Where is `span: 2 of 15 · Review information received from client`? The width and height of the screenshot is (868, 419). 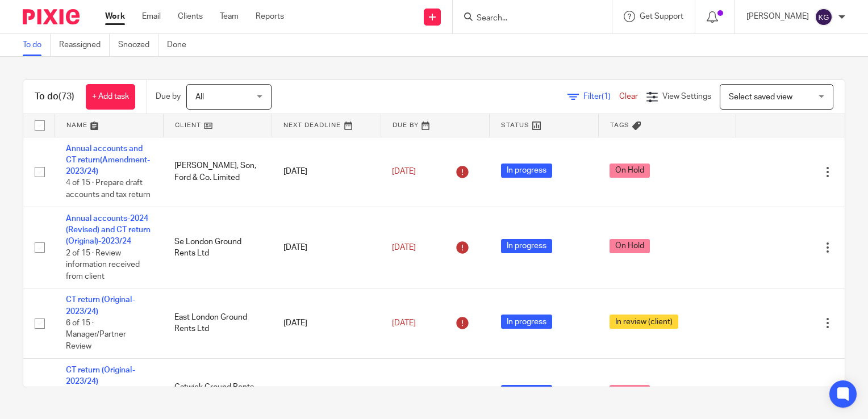
span: 2 of 15 · Review information received from client is located at coordinates (103, 265).